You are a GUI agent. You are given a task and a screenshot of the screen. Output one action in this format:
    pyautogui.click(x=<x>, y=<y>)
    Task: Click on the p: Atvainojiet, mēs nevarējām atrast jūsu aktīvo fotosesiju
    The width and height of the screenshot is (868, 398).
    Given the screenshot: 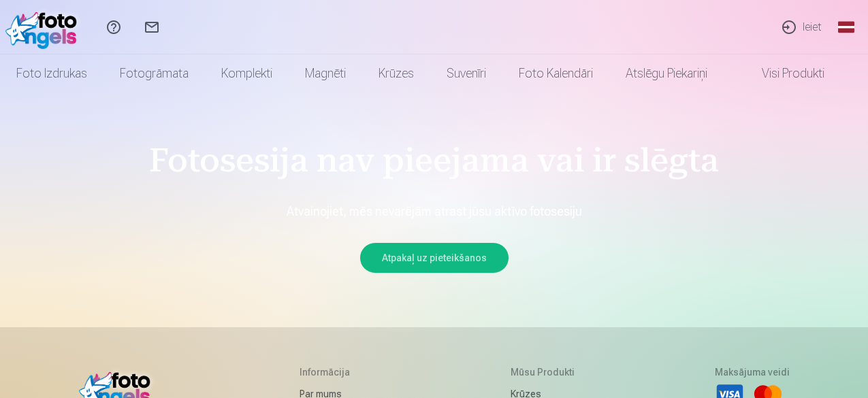 What is the action you would take?
    pyautogui.click(x=434, y=211)
    